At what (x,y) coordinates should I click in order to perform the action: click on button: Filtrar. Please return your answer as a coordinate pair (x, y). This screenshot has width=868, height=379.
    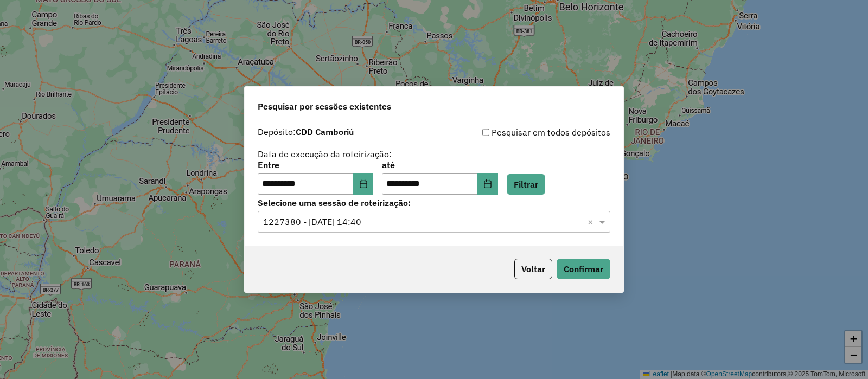
    Looking at the image, I should click on (526, 184).